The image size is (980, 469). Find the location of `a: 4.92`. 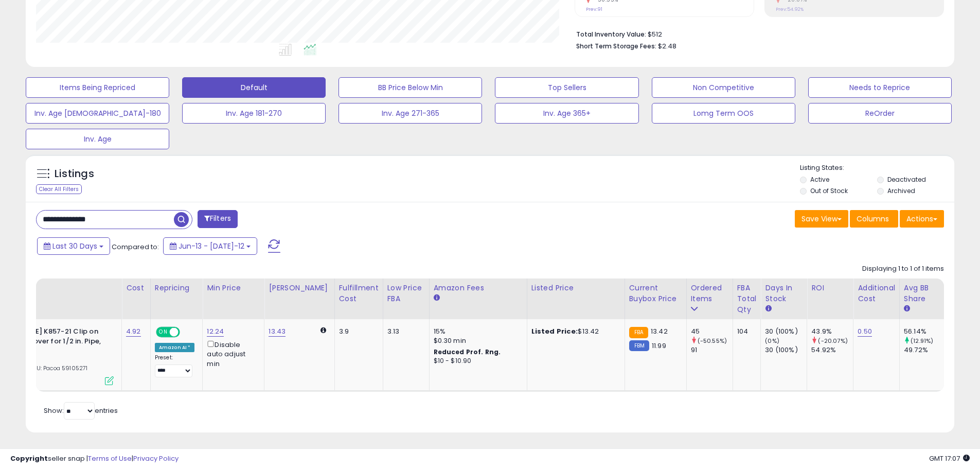

a: 4.92 is located at coordinates (133, 331).